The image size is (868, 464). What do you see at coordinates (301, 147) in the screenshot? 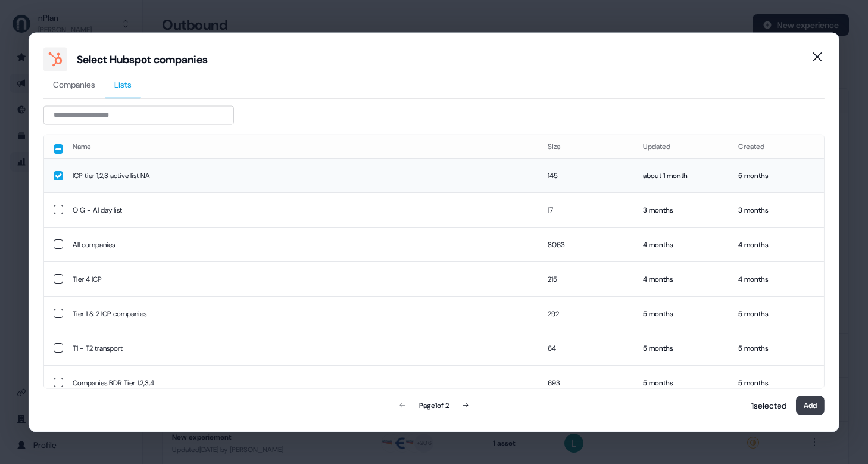
I see `th: Name` at bounding box center [301, 147].